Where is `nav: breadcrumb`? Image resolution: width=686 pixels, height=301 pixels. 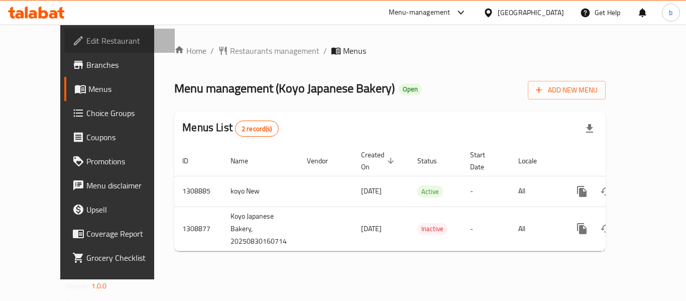
nav: breadcrumb is located at coordinates (389, 51).